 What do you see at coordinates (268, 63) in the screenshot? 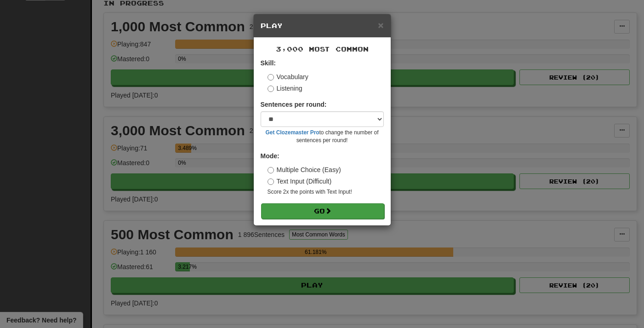
I see `strong: Skill:` at bounding box center [268, 63].